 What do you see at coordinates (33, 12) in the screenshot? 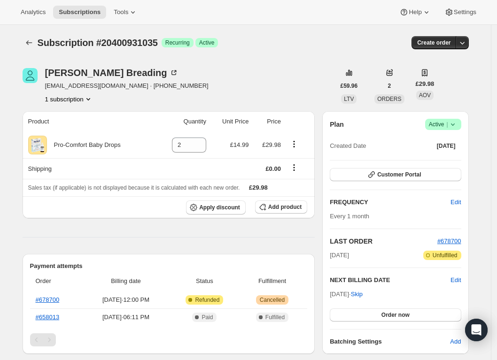
I see `button: Analytics` at bounding box center [33, 12].